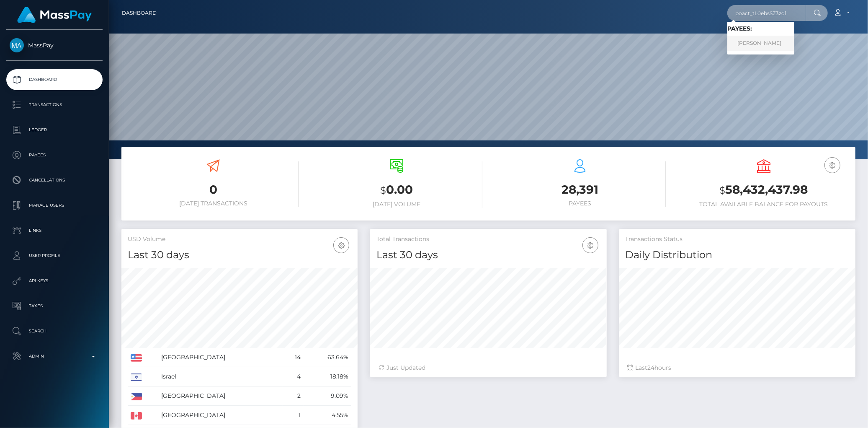 The height and width of the screenshot is (428, 868). What do you see at coordinates (54, 46) in the screenshot?
I see `span: MassPay` at bounding box center [54, 46].